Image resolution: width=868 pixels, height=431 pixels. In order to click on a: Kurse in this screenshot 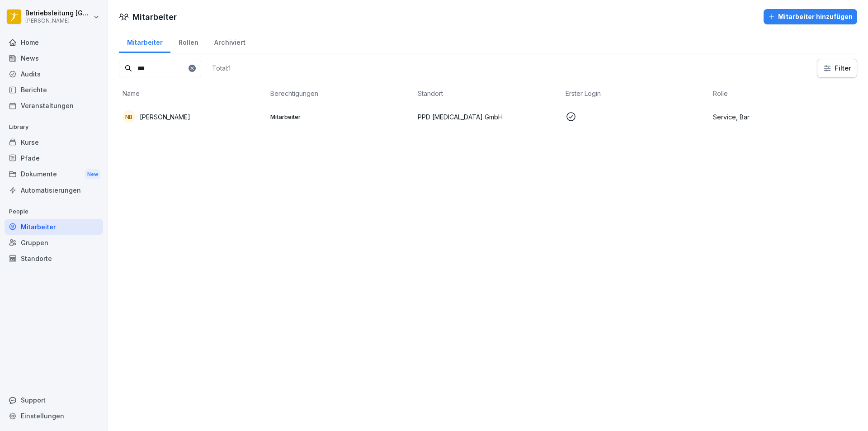, I will do `click(54, 142)`.